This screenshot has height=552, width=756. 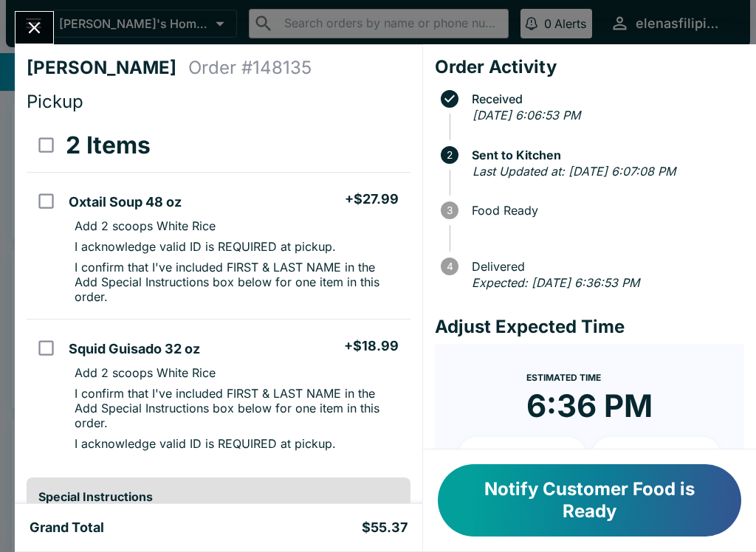 What do you see at coordinates (589, 501) in the screenshot?
I see `button: Notify Customer Food is Ready` at bounding box center [589, 501].